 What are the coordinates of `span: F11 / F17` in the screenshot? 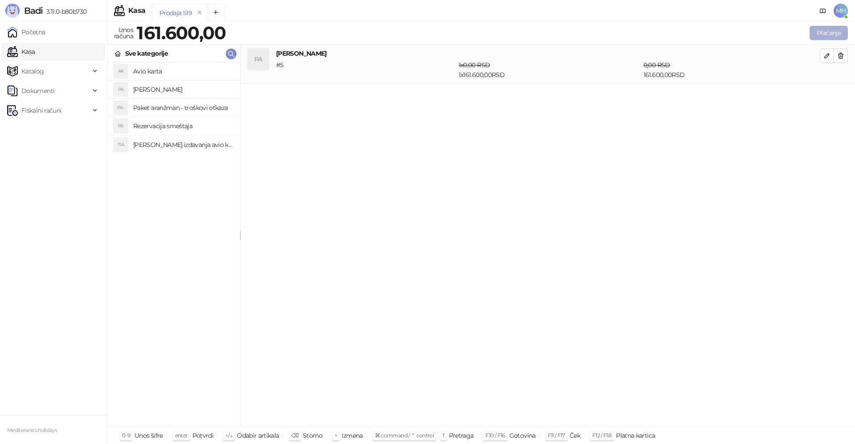 It's located at (556, 435).